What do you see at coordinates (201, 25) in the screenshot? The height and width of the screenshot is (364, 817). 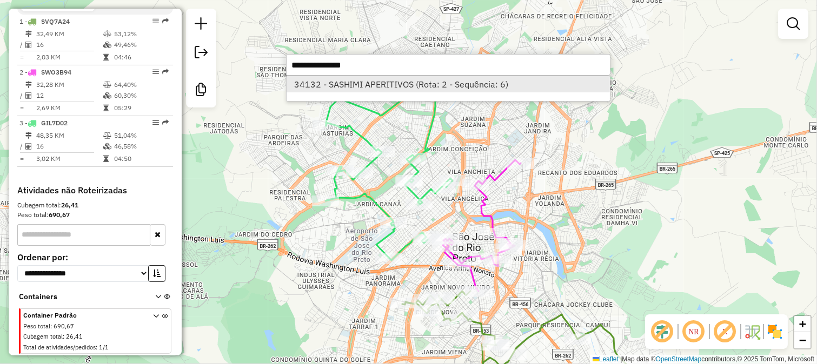 I see `a: Nova sessão e pesquisa` at bounding box center [201, 25].